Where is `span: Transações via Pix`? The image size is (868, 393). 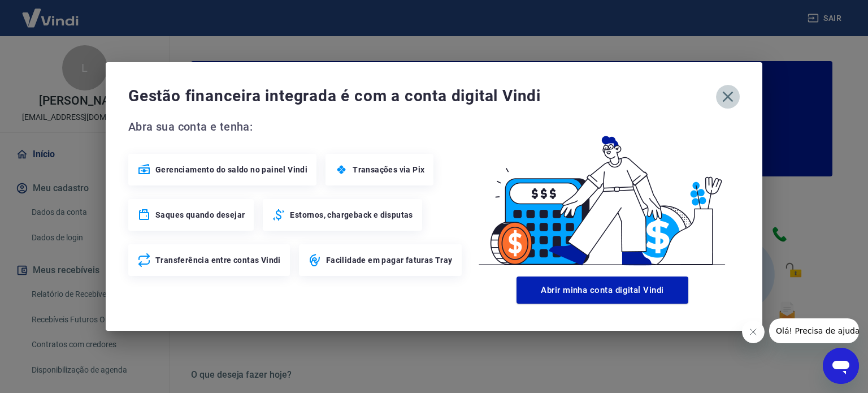
span: Transações via Pix is located at coordinates (388, 170).